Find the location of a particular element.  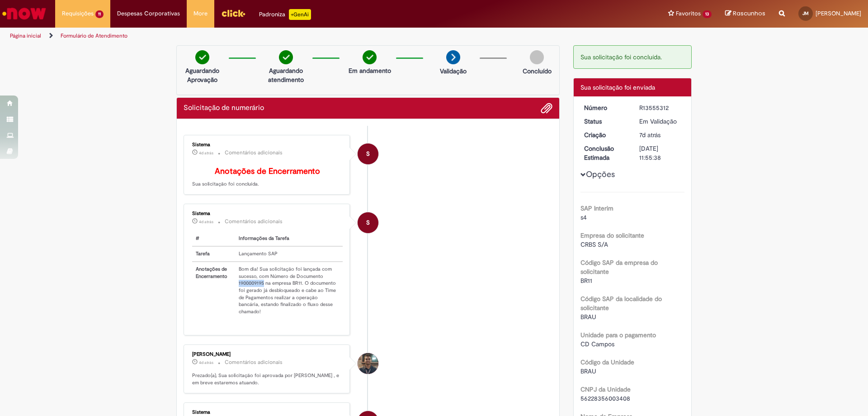

time: 26/09/2025 09:08:06 is located at coordinates (206, 222).